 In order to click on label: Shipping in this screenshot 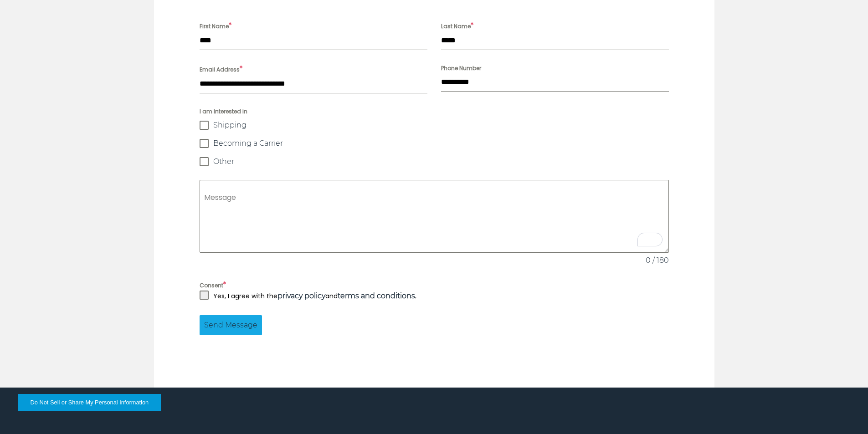, I will do `click(434, 125)`.